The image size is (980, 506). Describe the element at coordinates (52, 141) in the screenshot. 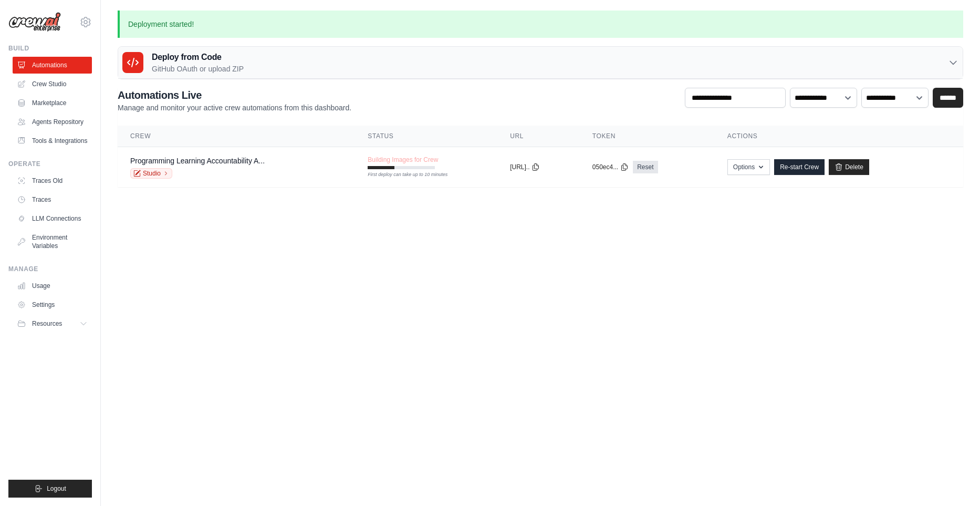

I see `a: Tools & Integrations` at that location.